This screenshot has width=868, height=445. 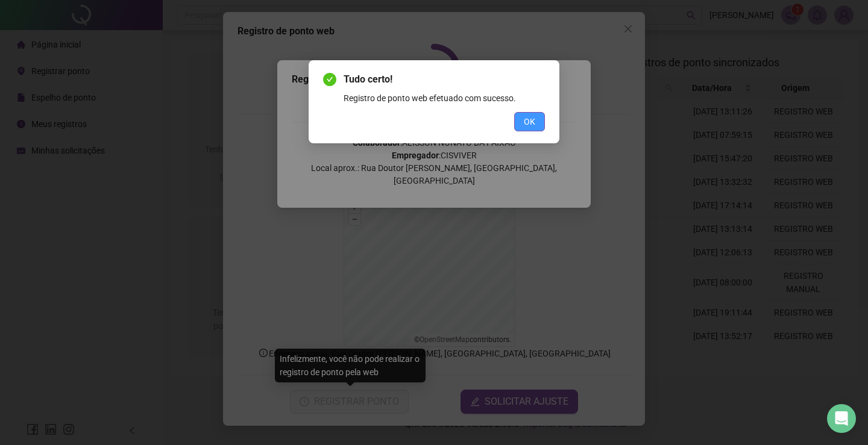 What do you see at coordinates (529, 122) in the screenshot?
I see `button: OK` at bounding box center [529, 122].